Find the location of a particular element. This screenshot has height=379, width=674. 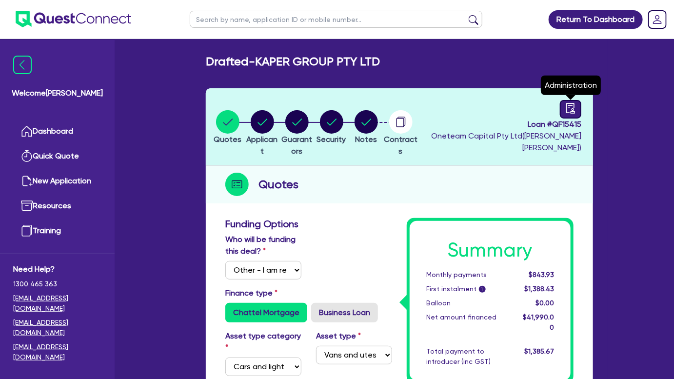

a: New Application is located at coordinates (57, 181).